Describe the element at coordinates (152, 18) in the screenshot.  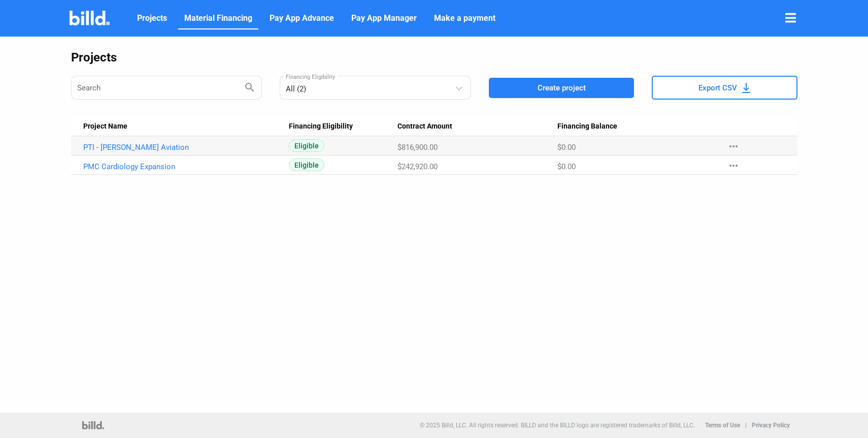
I see `a: Projects` at that location.